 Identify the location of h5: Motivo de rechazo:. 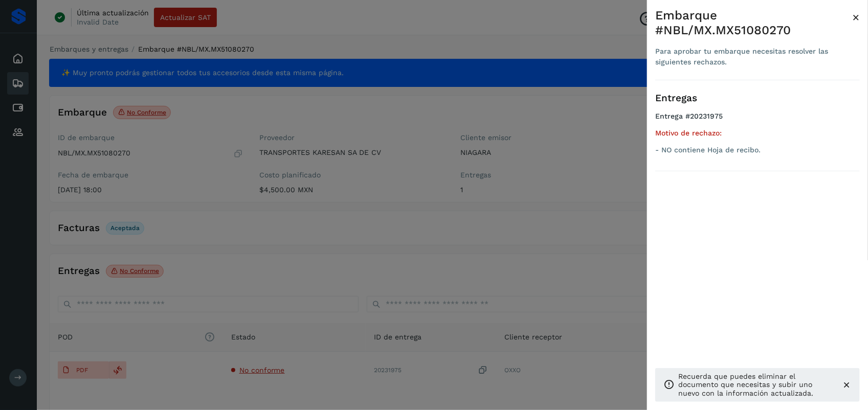
(758, 133).